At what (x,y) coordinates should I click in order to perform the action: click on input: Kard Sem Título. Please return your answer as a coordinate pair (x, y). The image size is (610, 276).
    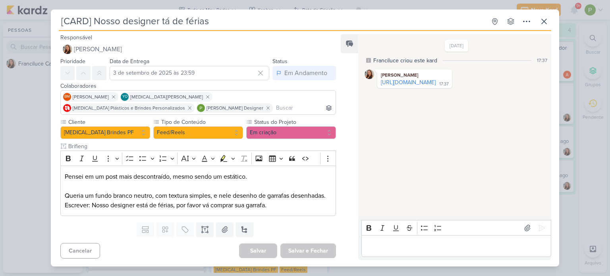
    Looking at the image, I should click on (272, 21).